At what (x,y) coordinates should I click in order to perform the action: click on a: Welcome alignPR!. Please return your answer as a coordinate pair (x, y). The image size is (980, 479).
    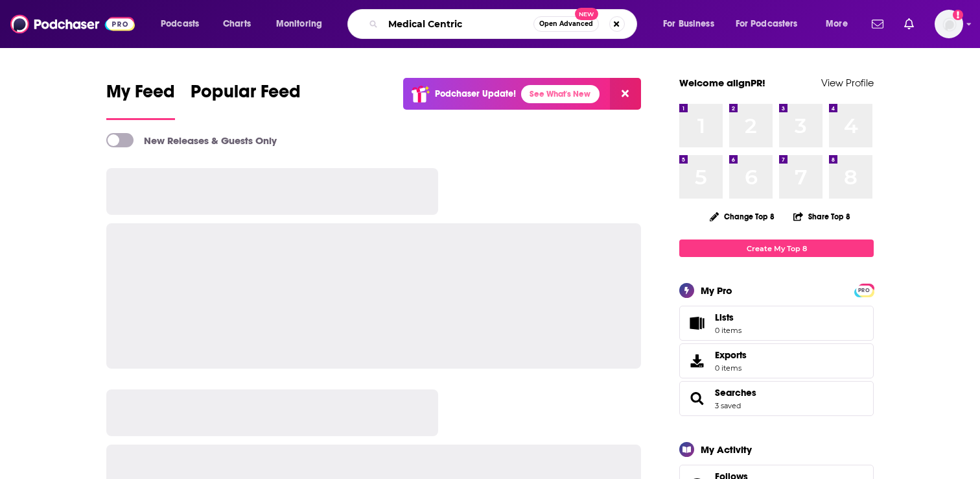
    Looking at the image, I should click on (722, 83).